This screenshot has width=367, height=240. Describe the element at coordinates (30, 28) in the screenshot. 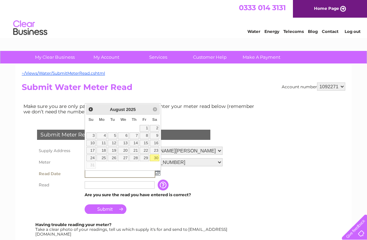

I see `img: logo.png` at that location.